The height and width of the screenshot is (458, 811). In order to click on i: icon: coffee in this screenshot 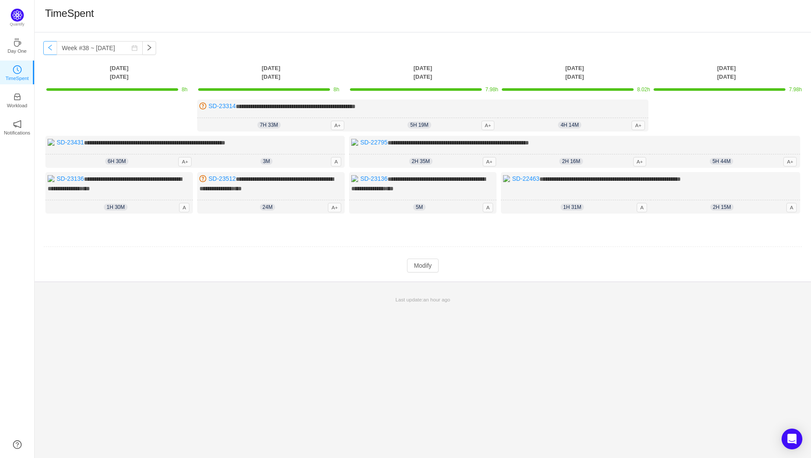, I will do `click(17, 42)`.